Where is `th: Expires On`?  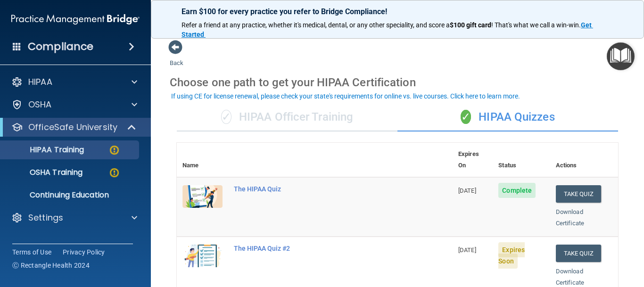
th: Expires On is located at coordinates (473, 160).